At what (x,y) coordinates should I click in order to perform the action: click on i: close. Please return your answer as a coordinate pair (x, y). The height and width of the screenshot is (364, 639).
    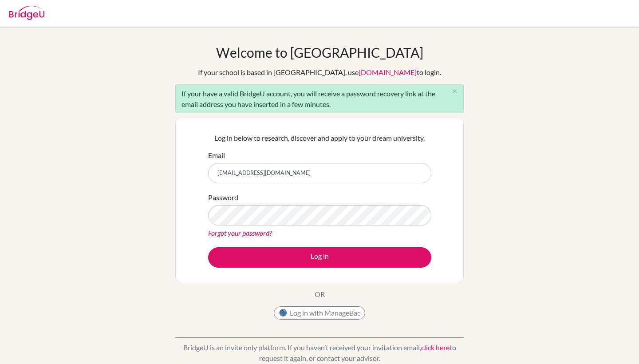
    Looking at the image, I should click on (454, 91).